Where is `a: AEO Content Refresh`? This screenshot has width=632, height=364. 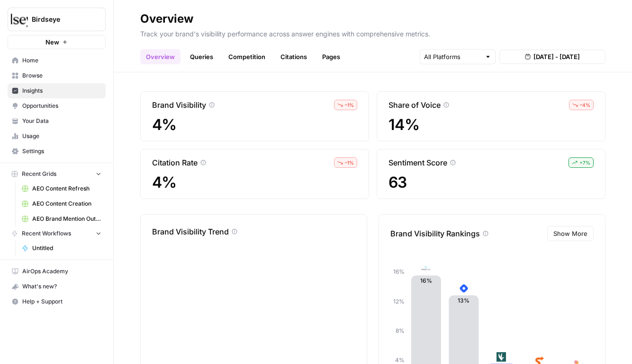
a: AEO Content Refresh is located at coordinates (62, 189).